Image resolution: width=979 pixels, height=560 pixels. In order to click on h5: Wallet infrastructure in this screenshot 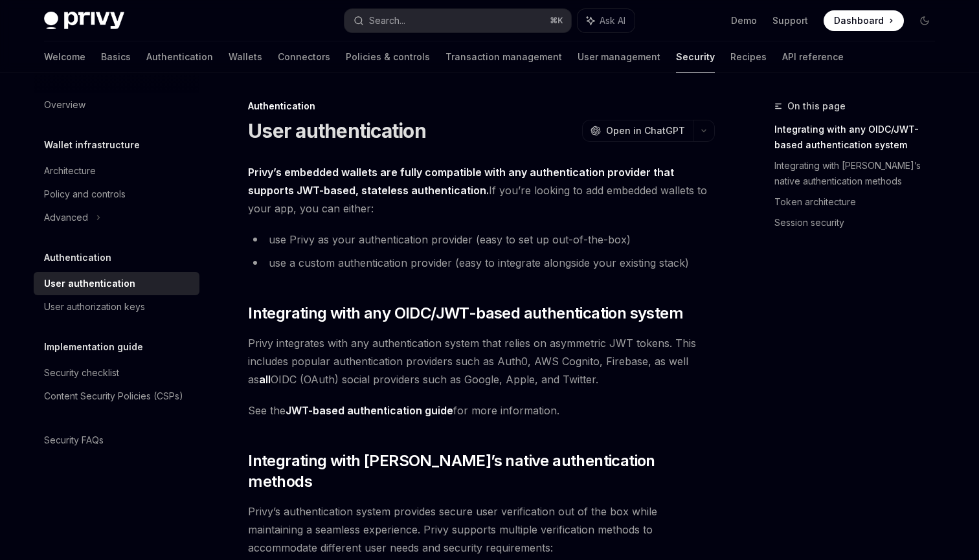, I will do `click(92, 145)`.